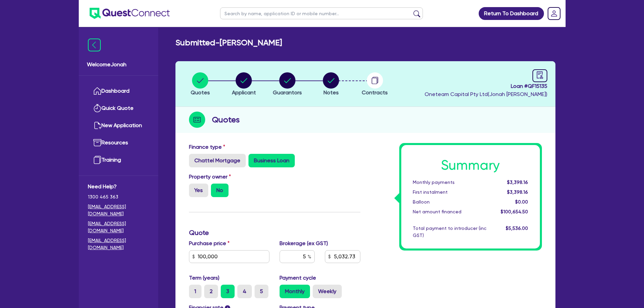 This screenshot has height=308, width=644. Describe the element at coordinates (450, 212) in the screenshot. I see `div: Net amount financed` at that location.